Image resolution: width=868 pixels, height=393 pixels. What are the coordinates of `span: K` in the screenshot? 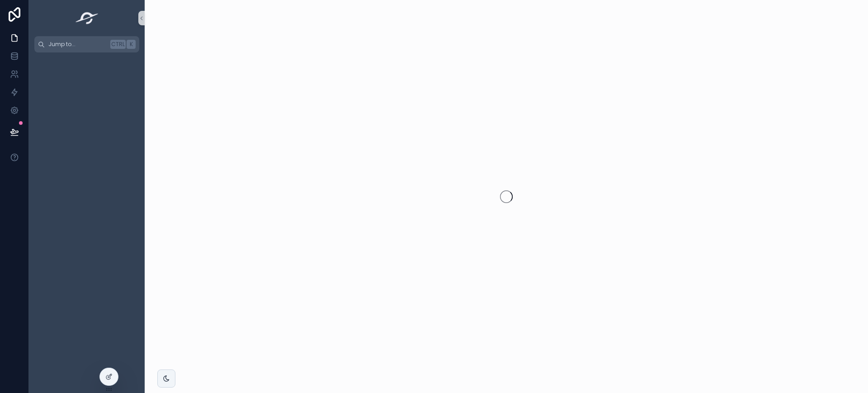 It's located at (131, 44).